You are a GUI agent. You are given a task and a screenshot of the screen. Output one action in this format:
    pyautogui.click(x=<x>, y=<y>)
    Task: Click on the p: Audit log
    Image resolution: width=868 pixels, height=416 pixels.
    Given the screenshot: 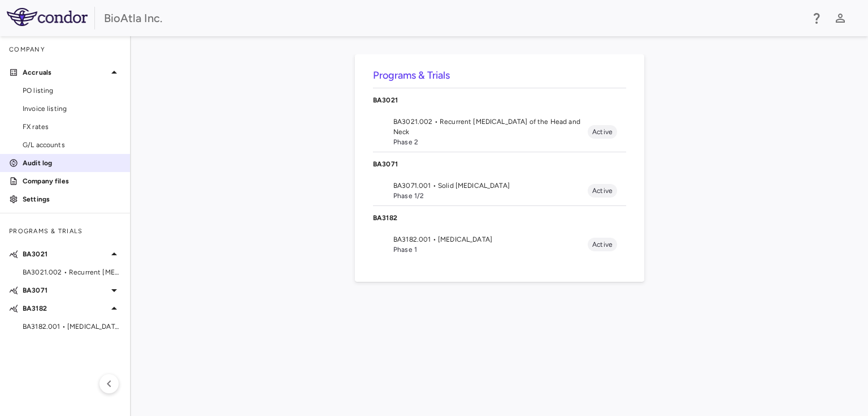 What is the action you would take?
    pyautogui.click(x=72, y=163)
    